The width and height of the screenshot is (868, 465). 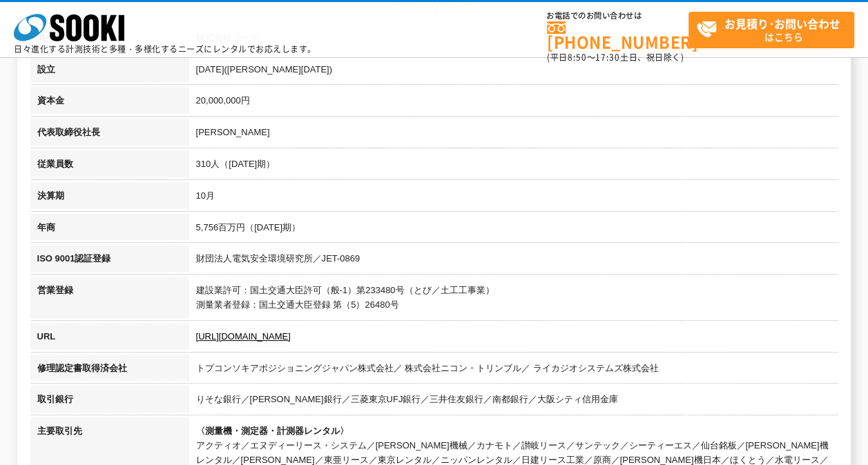 What do you see at coordinates (272, 431) in the screenshot?
I see `span: 〈測量機・測定器・計測器レンタル〉` at bounding box center [272, 431].